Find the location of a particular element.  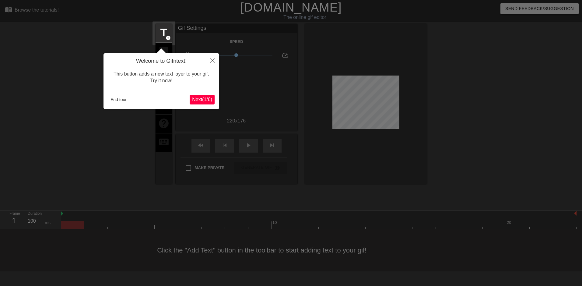

div: This button adds a new text layer to your gif. Try it now! is located at coordinates (161, 77).